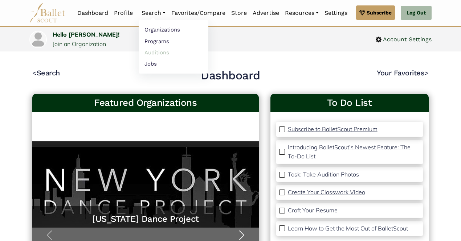 This screenshot has height=241, width=461. What do you see at coordinates (347, 229) in the screenshot?
I see `a: Learn How to Get the Most Out of BalletScout` at bounding box center [347, 229].